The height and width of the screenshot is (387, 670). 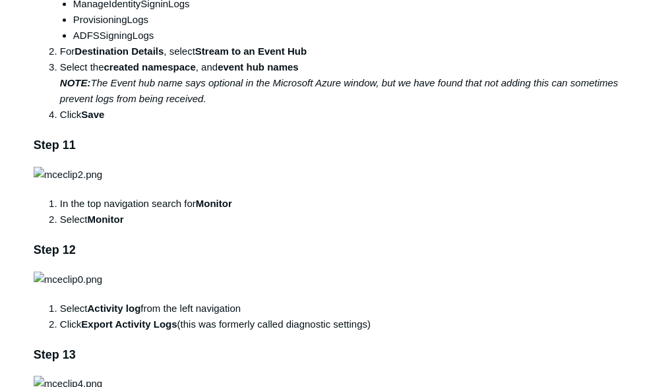 I want to click on strong: Export Activity Logs, so click(x=129, y=324).